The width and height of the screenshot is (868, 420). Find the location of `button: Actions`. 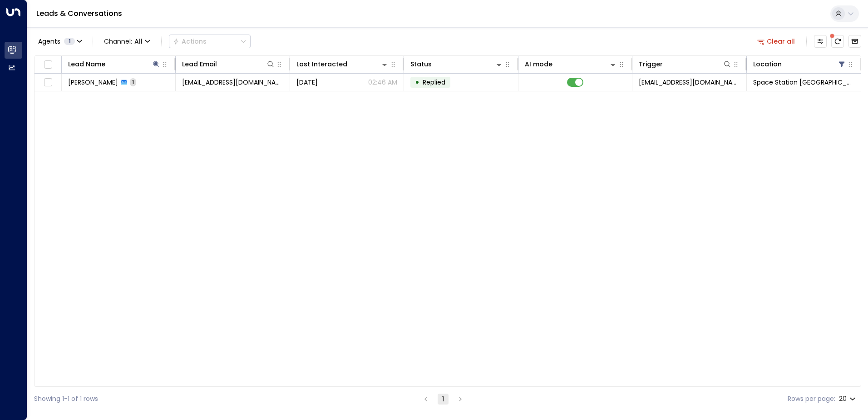

button: Actions is located at coordinates (210, 41).